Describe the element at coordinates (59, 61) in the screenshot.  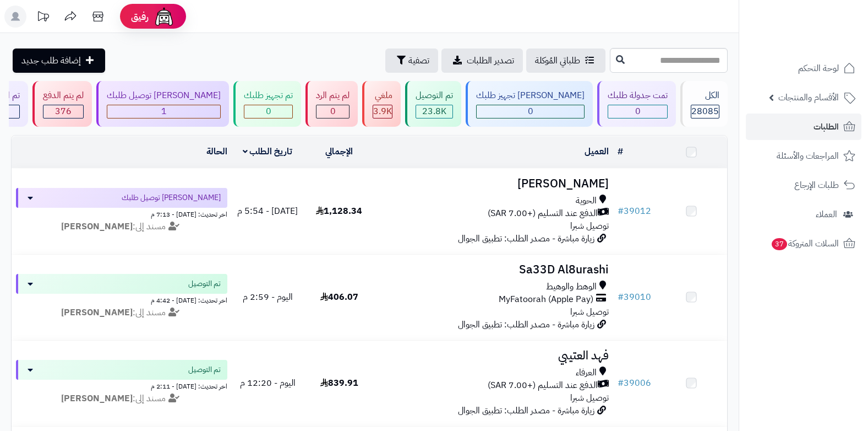
I see `a: إضافة طلب جديد` at that location.